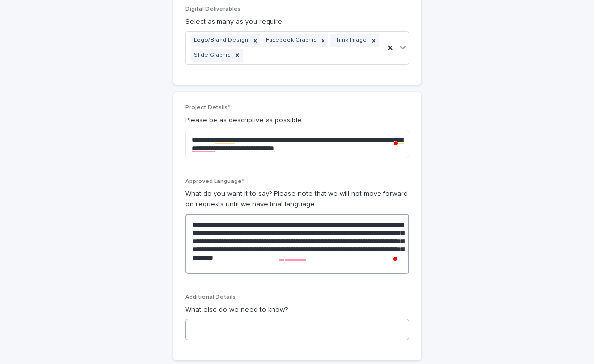  Describe the element at coordinates (220, 40) in the screenshot. I see `div: Logo/Brand Design` at that location.